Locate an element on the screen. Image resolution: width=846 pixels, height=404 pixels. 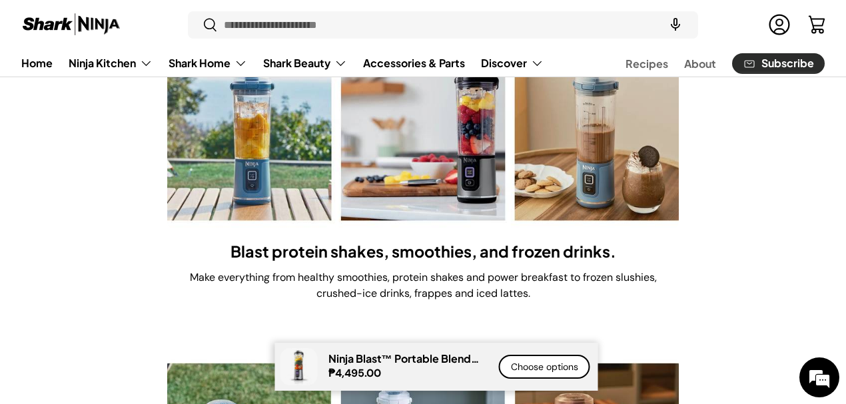
a: Shark Ninja Philippines is located at coordinates (71, 25).